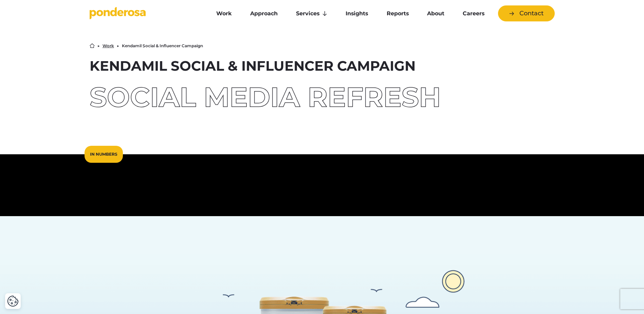  I want to click on button: Cookie Settings, so click(13, 301).